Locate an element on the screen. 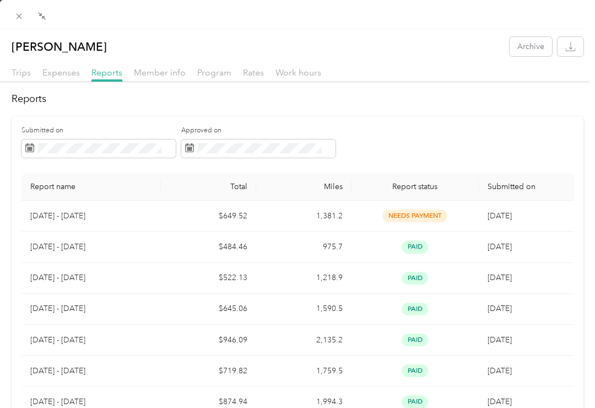 The image size is (595, 408). button: Archive is located at coordinates (531, 46).